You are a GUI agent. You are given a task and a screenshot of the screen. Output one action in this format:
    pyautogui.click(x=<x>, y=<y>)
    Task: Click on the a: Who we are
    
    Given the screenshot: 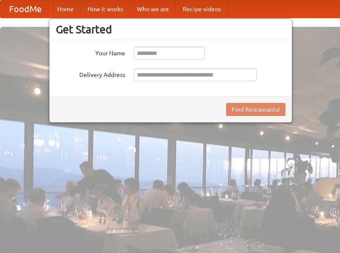 What is the action you would take?
    pyautogui.click(x=153, y=9)
    